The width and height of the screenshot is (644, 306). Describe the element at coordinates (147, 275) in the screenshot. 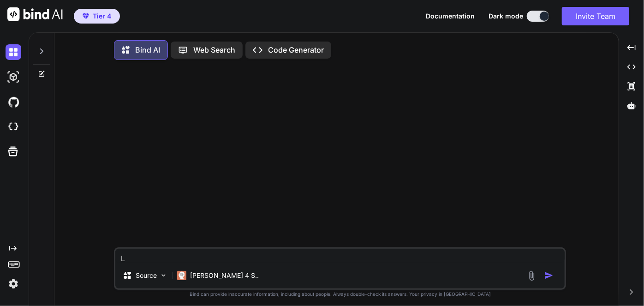

I see `p: Source` at that location.